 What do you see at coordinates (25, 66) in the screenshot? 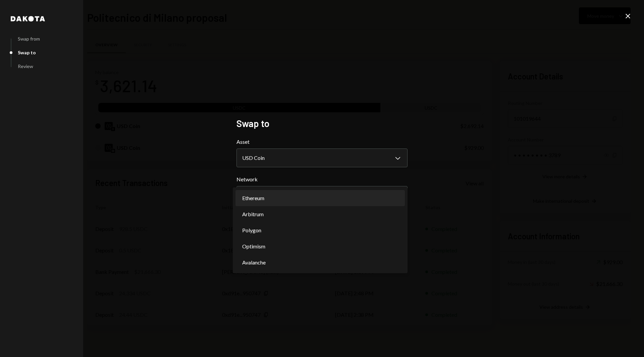
I see `div: Review` at bounding box center [25, 66].